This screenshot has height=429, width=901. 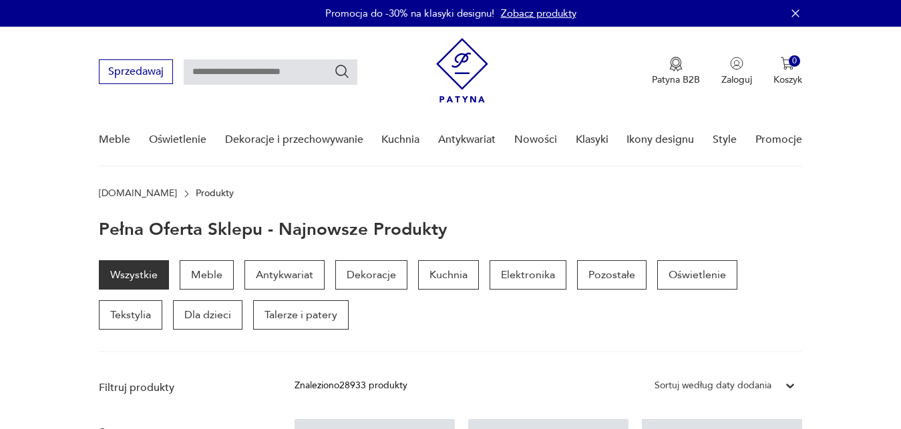 What do you see at coordinates (448, 275) in the screenshot?
I see `p: Kuchnia` at bounding box center [448, 275].